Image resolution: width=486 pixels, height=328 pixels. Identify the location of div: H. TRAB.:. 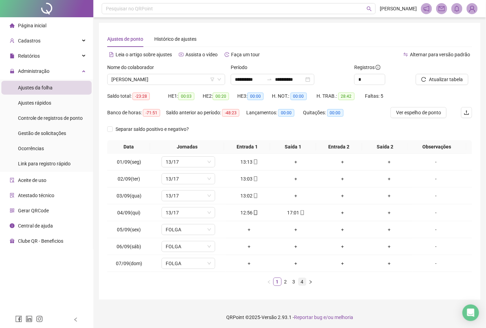
(341, 96).